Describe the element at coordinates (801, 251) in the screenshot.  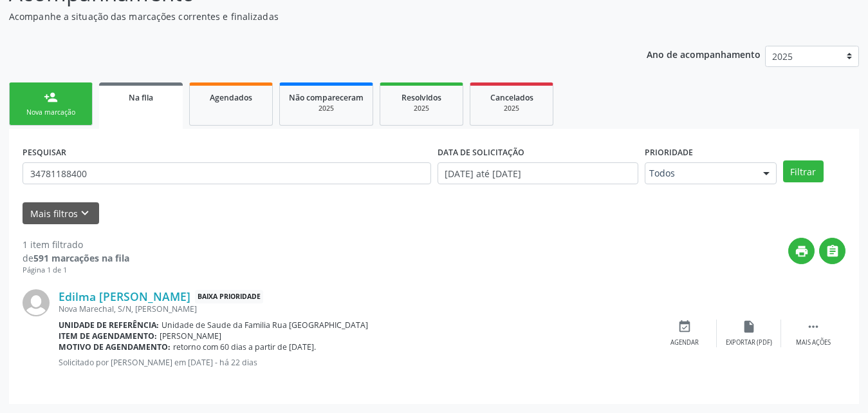
I see `i: print` at that location.